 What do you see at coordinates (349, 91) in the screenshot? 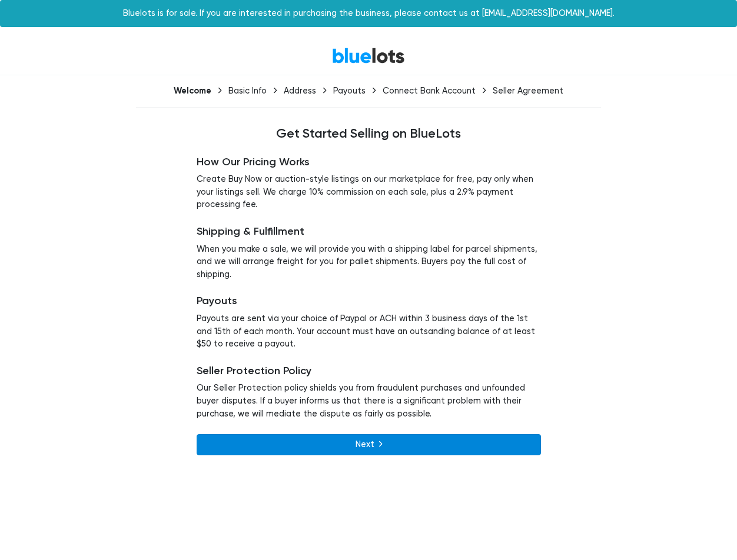
I see `div: Payouts` at bounding box center [349, 91].